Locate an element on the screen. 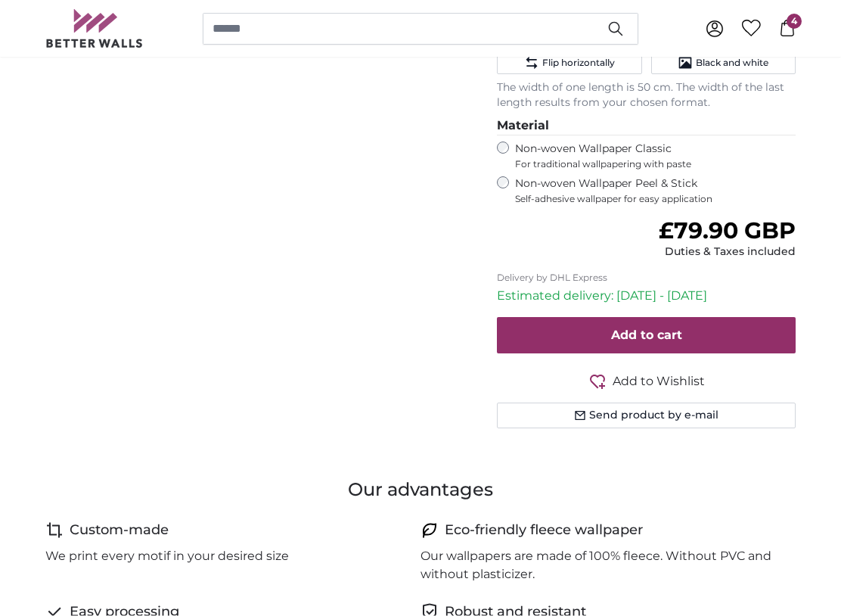 The height and width of the screenshot is (616, 841). button: Add to cart is located at coordinates (646, 335).